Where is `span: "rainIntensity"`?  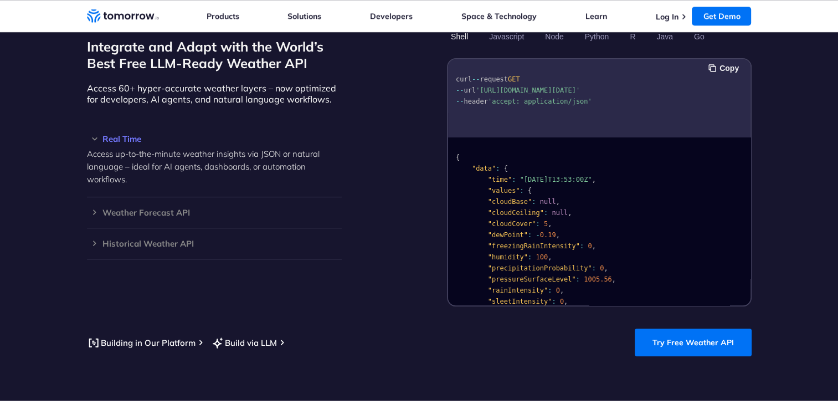
span: "rainIntensity" is located at coordinates (518, 290).